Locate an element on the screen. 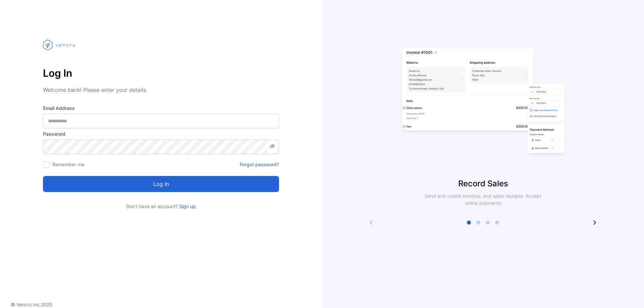 This screenshot has width=644, height=308. img: vencru logo is located at coordinates (60, 45).